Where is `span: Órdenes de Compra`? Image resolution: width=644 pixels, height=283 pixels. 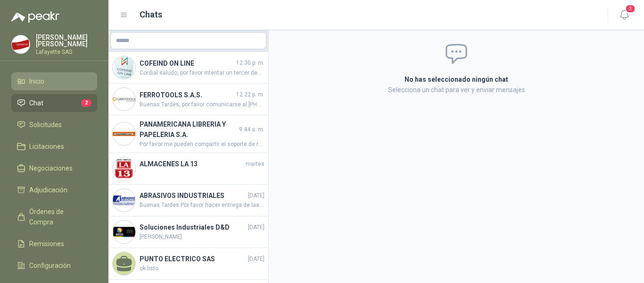
span: Órdenes de Compra is located at coordinates (58, 217).